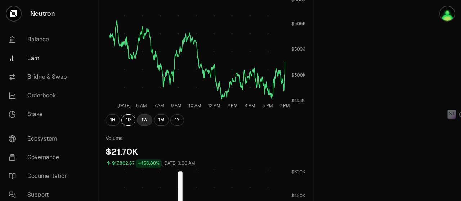  What do you see at coordinates (113, 120) in the screenshot?
I see `button: 1H` at bounding box center [113, 120].